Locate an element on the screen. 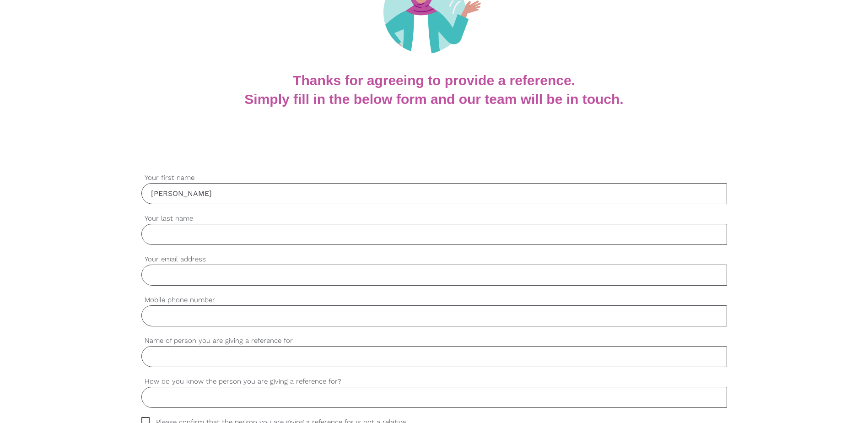 The image size is (868, 423). label: How do you know the person you are giving a reference for? is located at coordinates (434, 382).